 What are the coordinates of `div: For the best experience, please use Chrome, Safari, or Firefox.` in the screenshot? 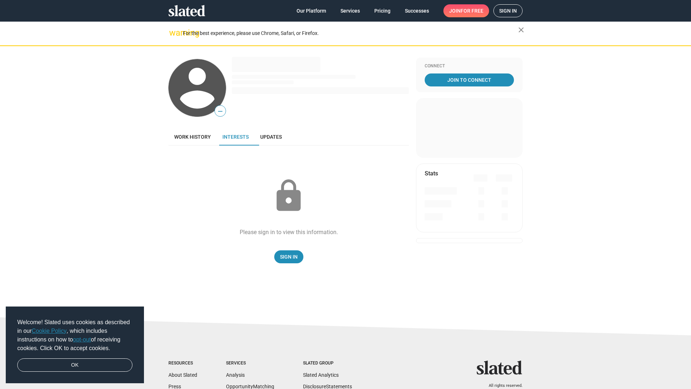 It's located at (351, 33).